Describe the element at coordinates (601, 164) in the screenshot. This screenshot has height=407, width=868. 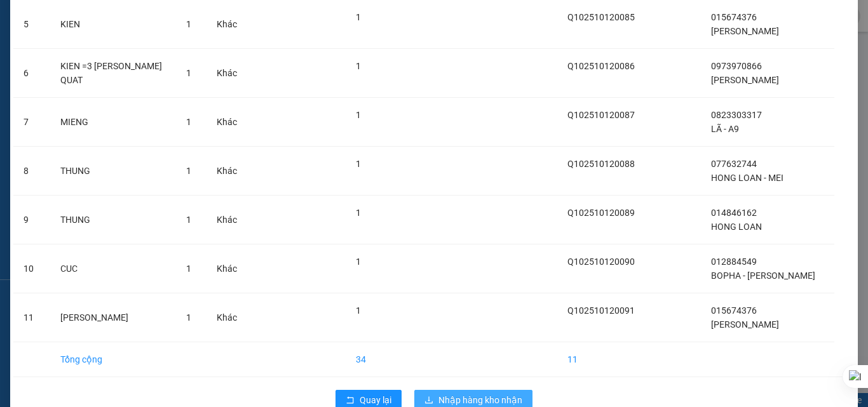
I see `span: Q102510120088` at that location.